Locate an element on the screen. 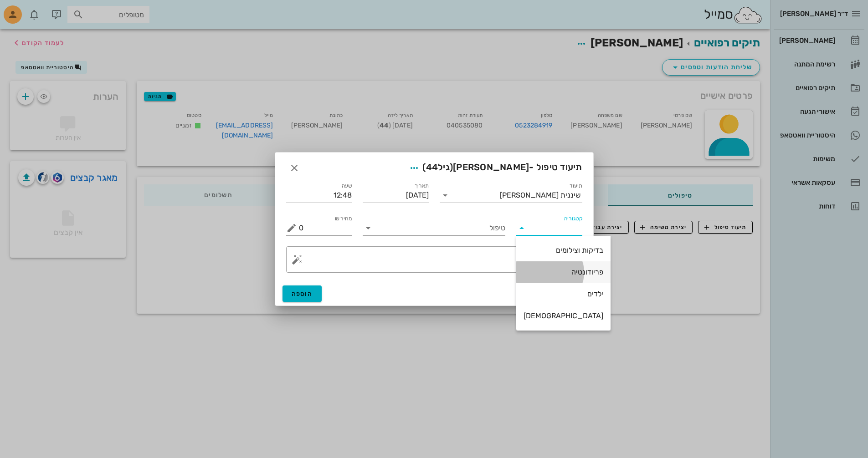  div: בדיקות וצילומים is located at coordinates (563, 250).